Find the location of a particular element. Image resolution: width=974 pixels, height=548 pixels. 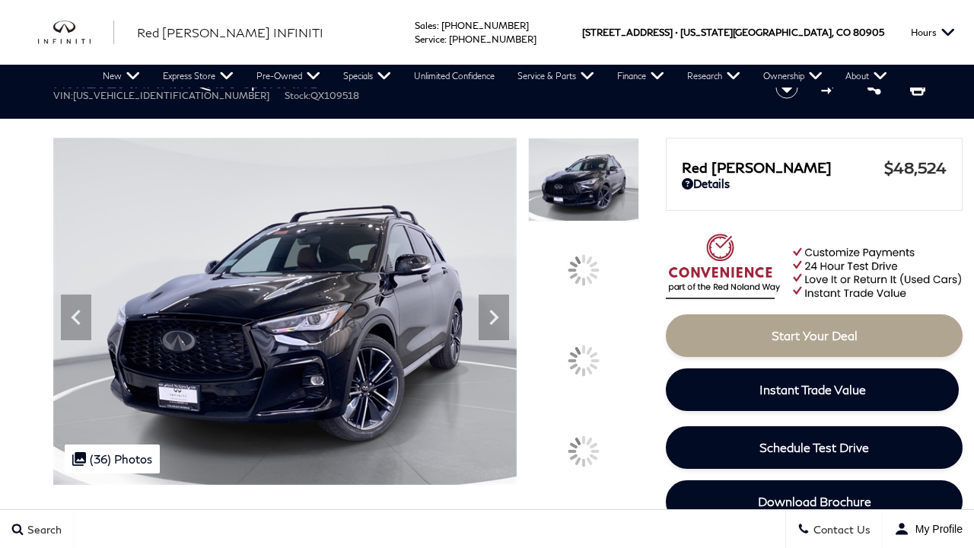

a: Pre-Owned is located at coordinates (289, 76).